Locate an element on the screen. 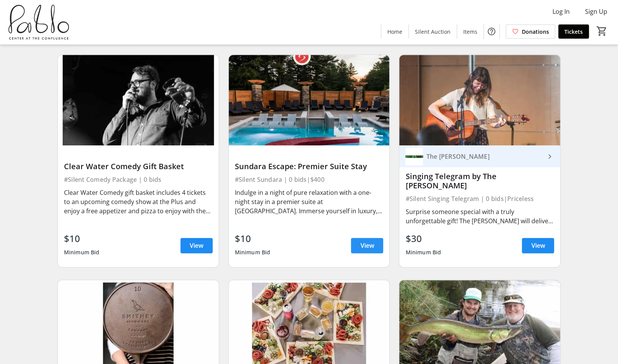 This screenshot has height=364, width=618. img: Pablo Center's Logo is located at coordinates (39, 22).